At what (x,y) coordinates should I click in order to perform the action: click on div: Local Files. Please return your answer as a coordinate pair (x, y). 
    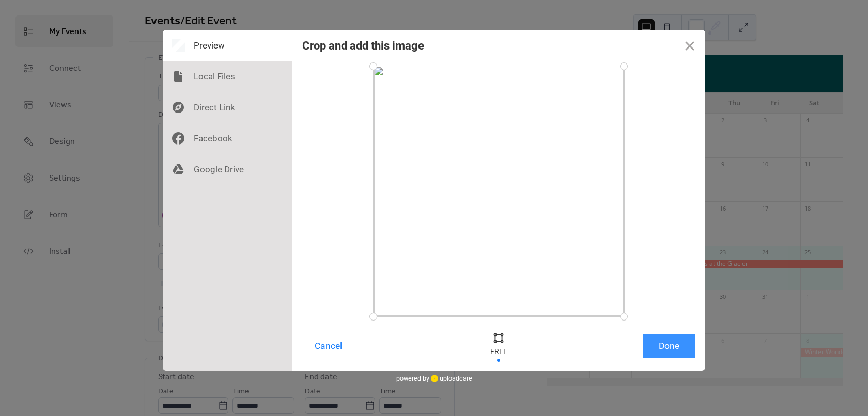
    Looking at the image, I should click on (227, 76).